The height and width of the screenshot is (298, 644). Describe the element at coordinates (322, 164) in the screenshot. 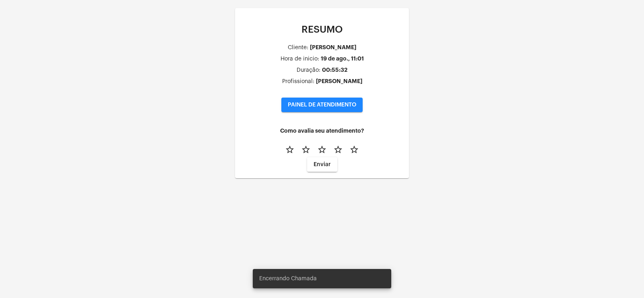

I see `span: Enviar` at that location.